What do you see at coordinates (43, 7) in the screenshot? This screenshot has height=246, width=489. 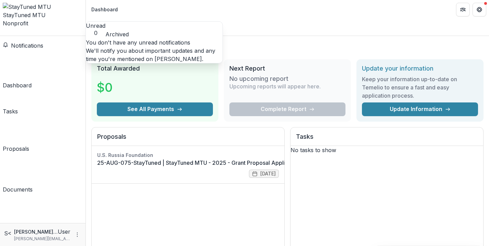 I see `img: StayTuned MTU` at bounding box center [43, 7].